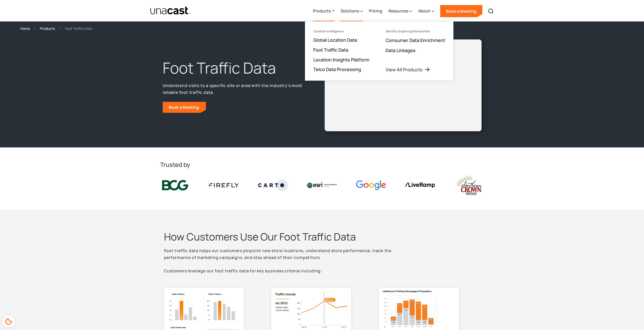 The width and height of the screenshot is (644, 330). What do you see at coordinates (171, 10) in the screenshot?
I see `a: home` at bounding box center [171, 10].